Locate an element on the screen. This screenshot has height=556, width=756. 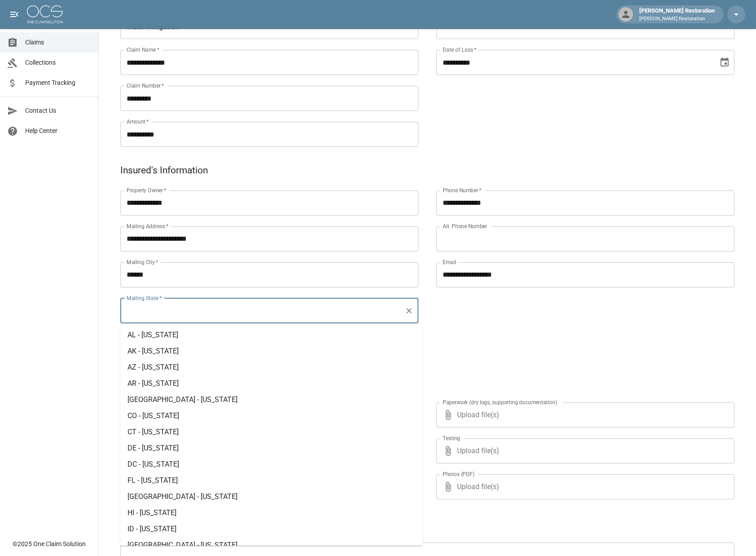
button: open drawer is located at coordinates (14, 14).